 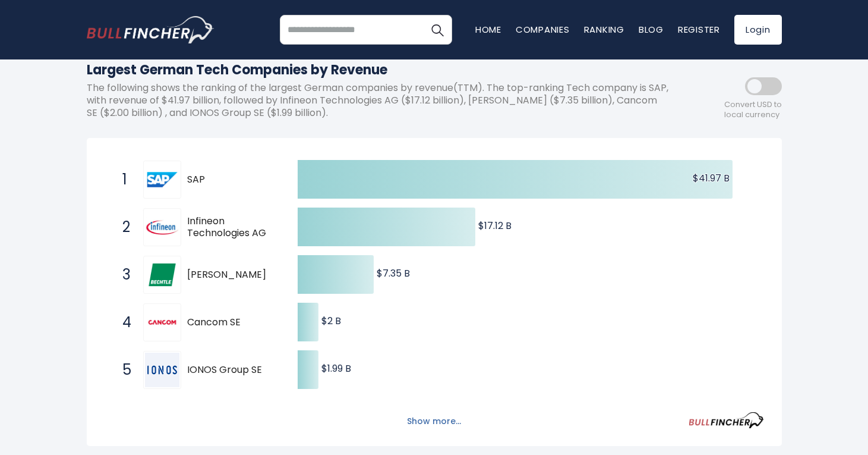 I want to click on text: $41.97 B, so click(x=712, y=178).